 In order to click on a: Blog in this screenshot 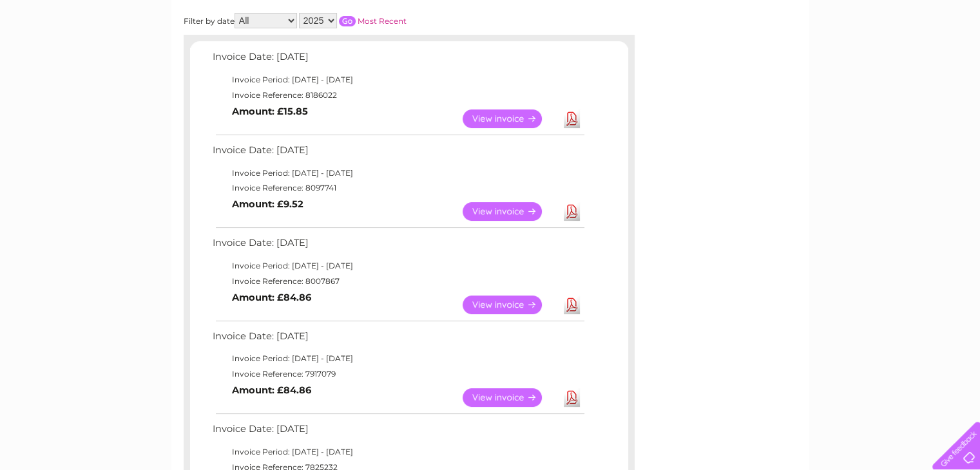, I will do `click(877, 59)`.